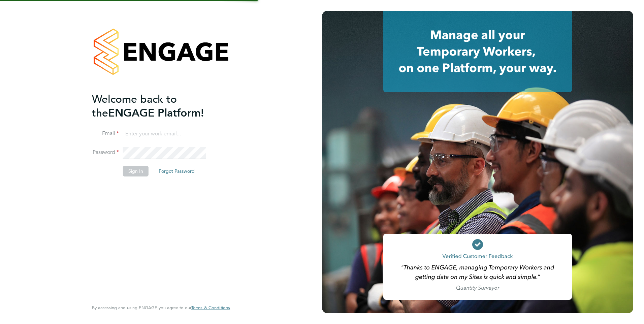  Describe the element at coordinates (161, 308) in the screenshot. I see `span: By accessing and using ENGAGE you agree to our` at that location.